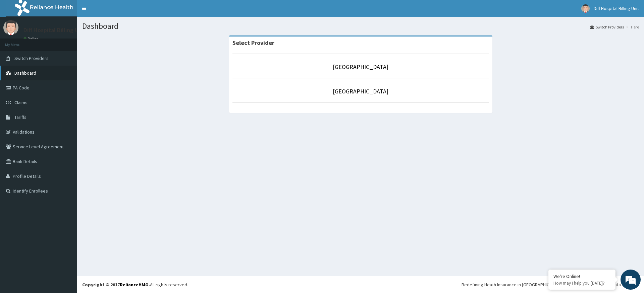  I want to click on span: Tariffs, so click(20, 117).